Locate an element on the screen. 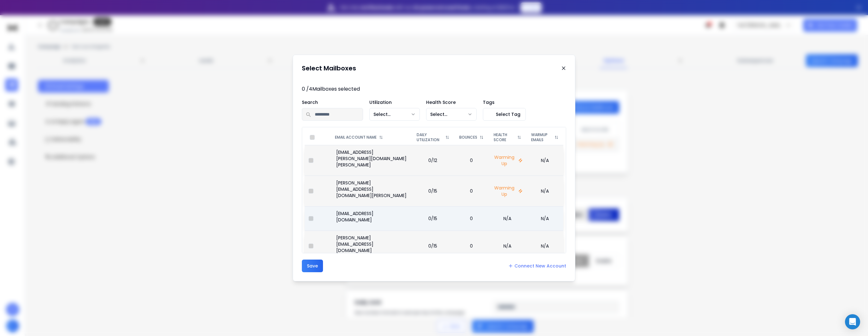 This screenshot has height=336, width=868. p: Utilization is located at coordinates (394, 102).